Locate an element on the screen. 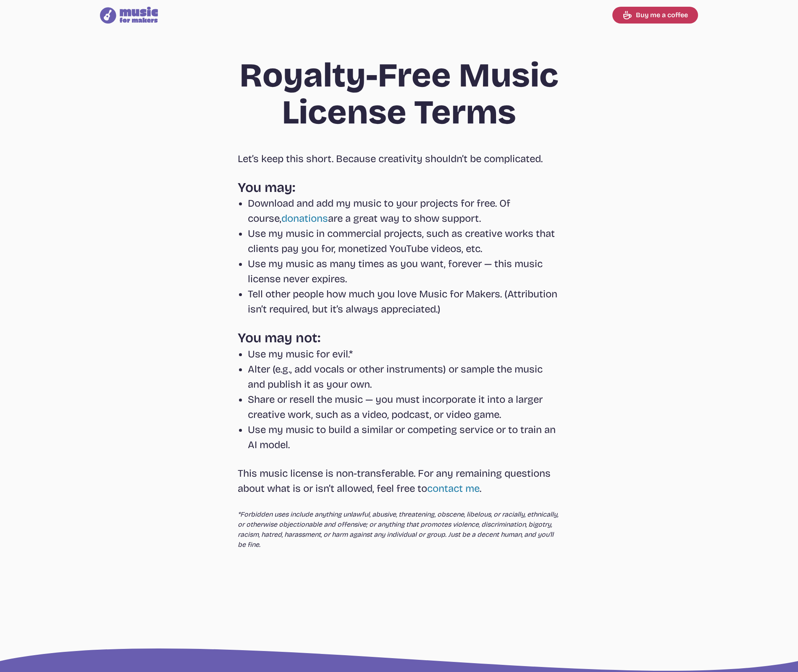 The width and height of the screenshot is (798, 672). a: donations is located at coordinates (304, 219).